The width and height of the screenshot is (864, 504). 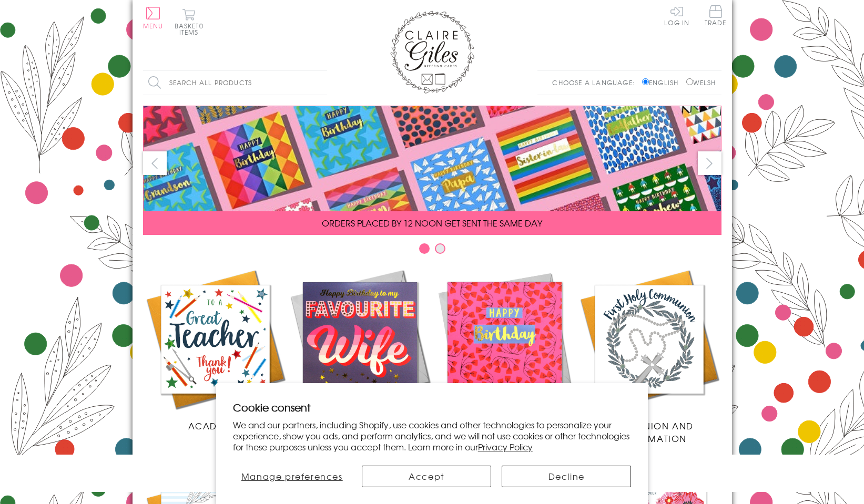 What do you see at coordinates (432, 251) in the screenshot?
I see `div: Carousel Pagination` at bounding box center [432, 251].